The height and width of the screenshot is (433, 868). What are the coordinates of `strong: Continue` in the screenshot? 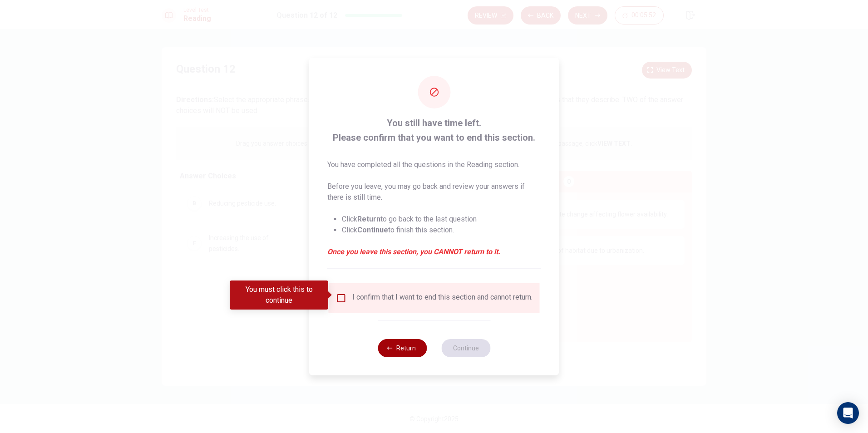 It's located at (373, 230).